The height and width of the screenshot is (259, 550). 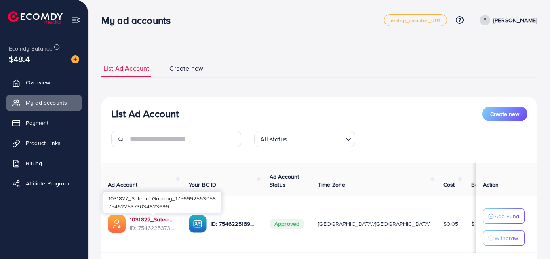 What do you see at coordinates (44, 184) in the screenshot?
I see `a: Affiliate Program` at bounding box center [44, 184].